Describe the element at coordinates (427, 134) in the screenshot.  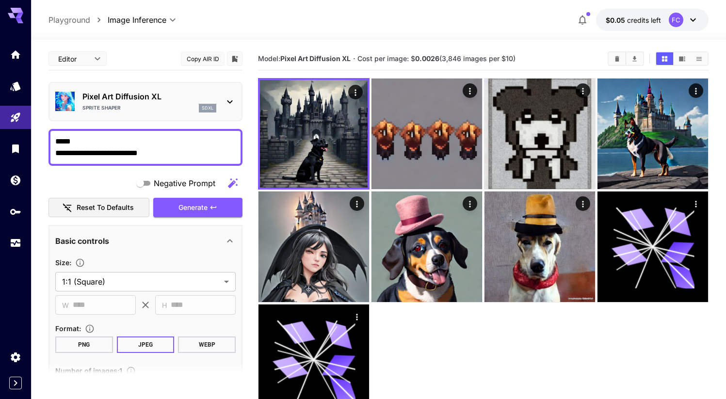
I see `img: Z` at that location.